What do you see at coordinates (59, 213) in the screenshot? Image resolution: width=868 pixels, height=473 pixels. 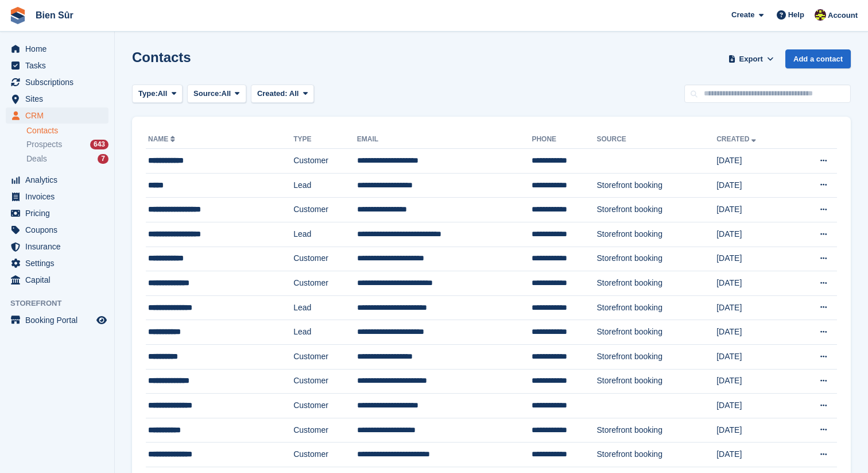 I see `span: Pricing` at bounding box center [59, 213].